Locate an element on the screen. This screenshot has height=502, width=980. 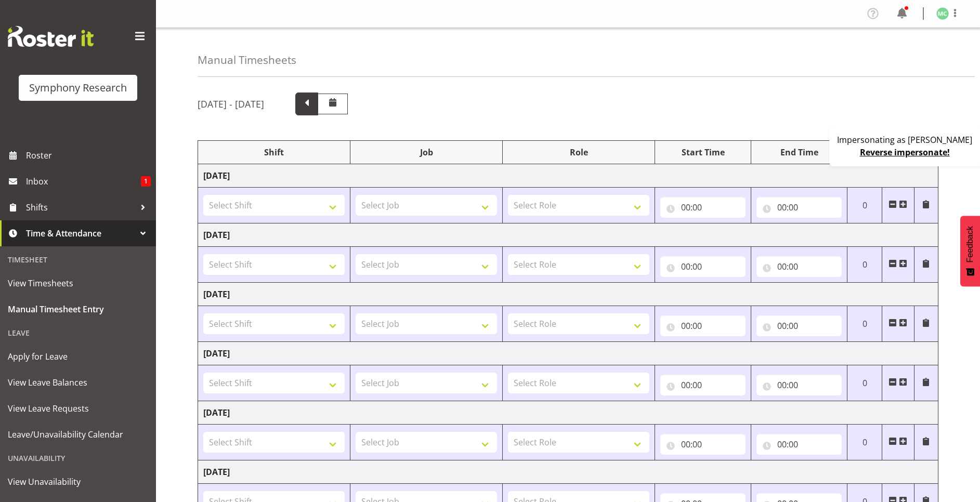
a: Manual Timesheet Entry is located at coordinates (78, 309).